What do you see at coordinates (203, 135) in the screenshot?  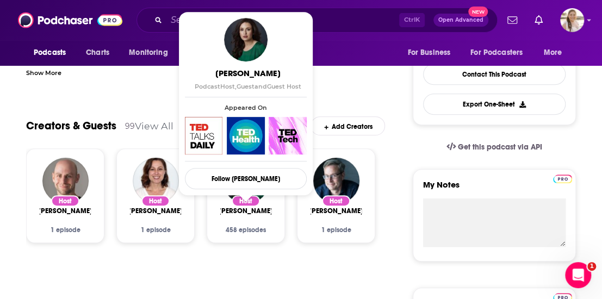 I see `img: TED Talks Daily` at bounding box center [203, 135].